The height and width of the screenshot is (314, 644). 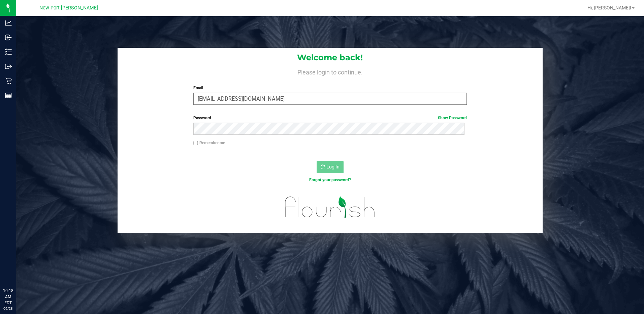 What do you see at coordinates (196, 143) in the screenshot?
I see `input: Remember me` at bounding box center [196, 143].